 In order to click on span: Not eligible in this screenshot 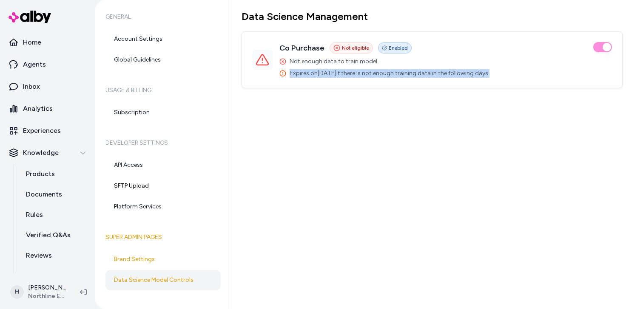, I will do `click(355, 48)`.